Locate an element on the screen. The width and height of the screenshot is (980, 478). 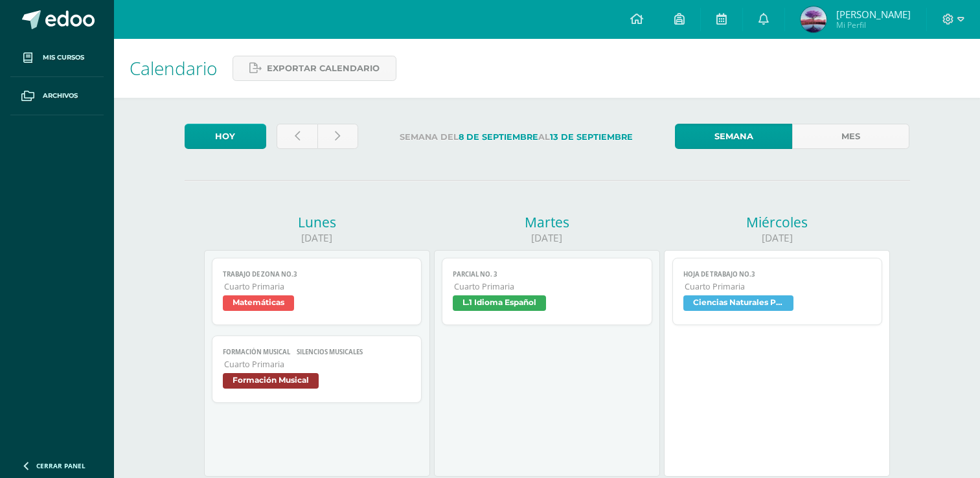
a: Parcial No. 3Cuarto PrimariaL.1 Idioma Español is located at coordinates (546, 291).